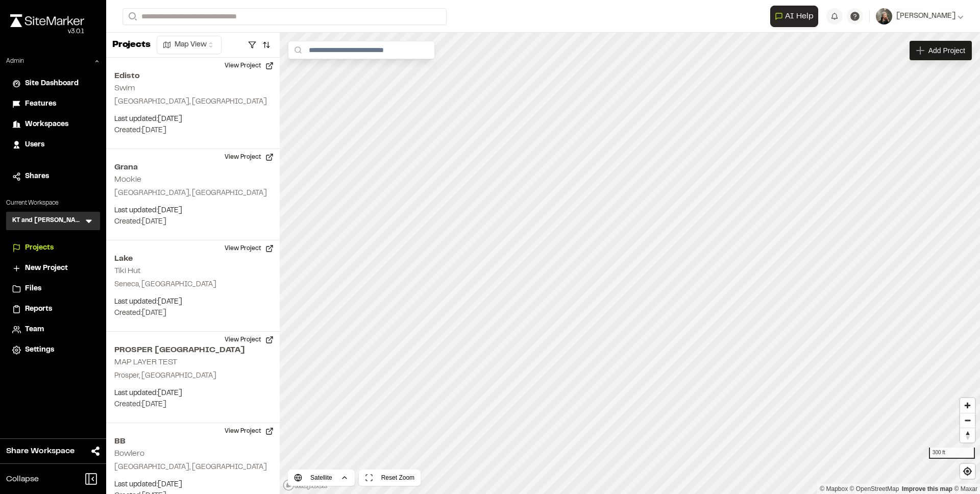 This screenshot has width=980, height=494. I want to click on button: Zoom out, so click(967, 420).